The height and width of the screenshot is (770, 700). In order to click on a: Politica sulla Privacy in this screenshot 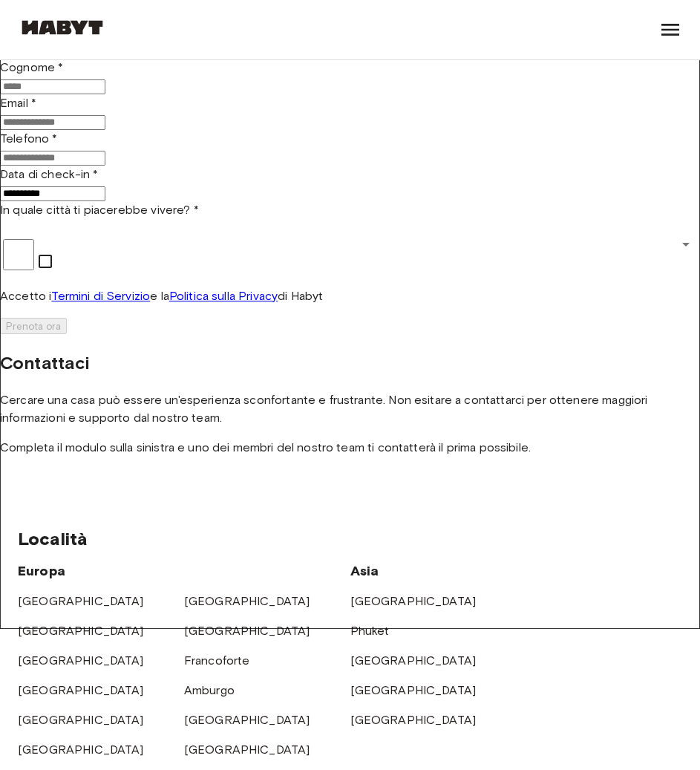, I will do `click(223, 296)`.